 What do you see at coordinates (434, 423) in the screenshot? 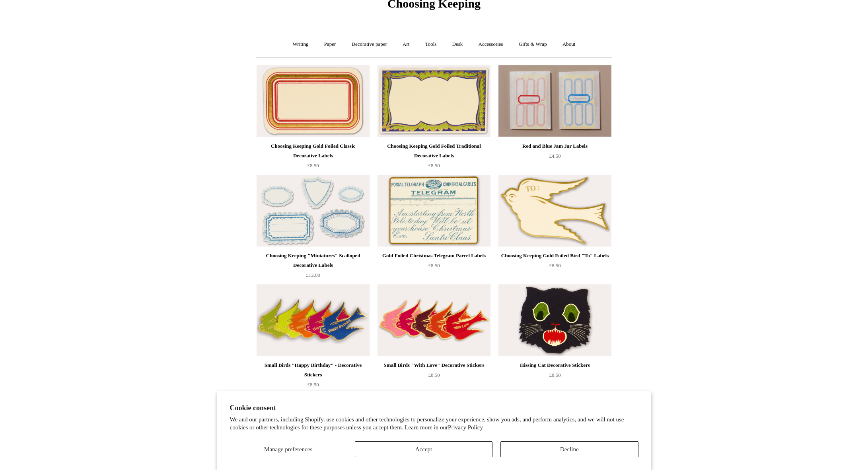
I see `p: We and our partners, including Shopify, use cookies and other technologies to personalize your ex...` at bounding box center [434, 423].